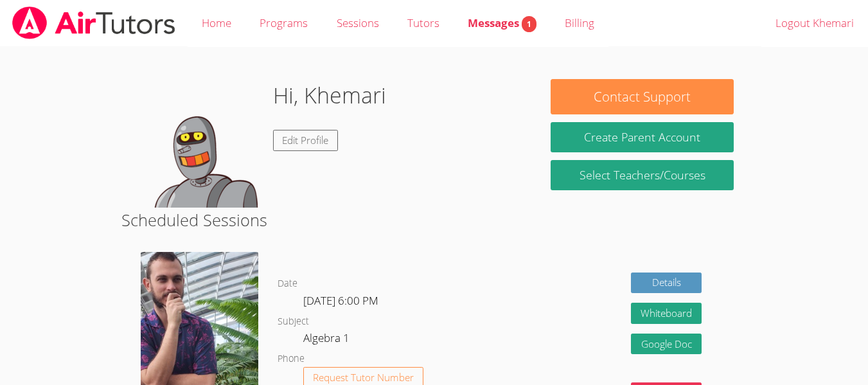  I want to click on span: 1, so click(529, 24).